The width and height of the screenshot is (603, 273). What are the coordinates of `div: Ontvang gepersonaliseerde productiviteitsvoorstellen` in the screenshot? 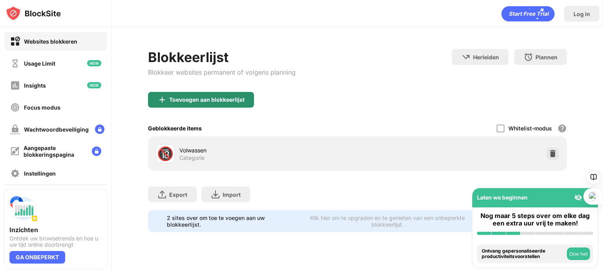 It's located at (523, 254).